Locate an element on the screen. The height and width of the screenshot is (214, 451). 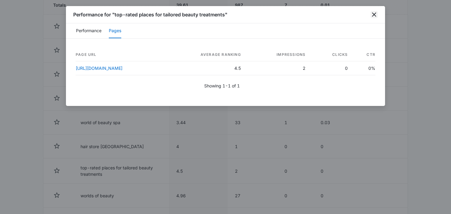
button: Pages is located at coordinates (115, 31).